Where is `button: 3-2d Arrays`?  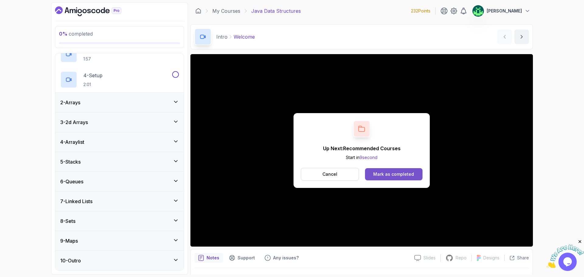
button: 3-2d Arrays is located at coordinates (119, 122).